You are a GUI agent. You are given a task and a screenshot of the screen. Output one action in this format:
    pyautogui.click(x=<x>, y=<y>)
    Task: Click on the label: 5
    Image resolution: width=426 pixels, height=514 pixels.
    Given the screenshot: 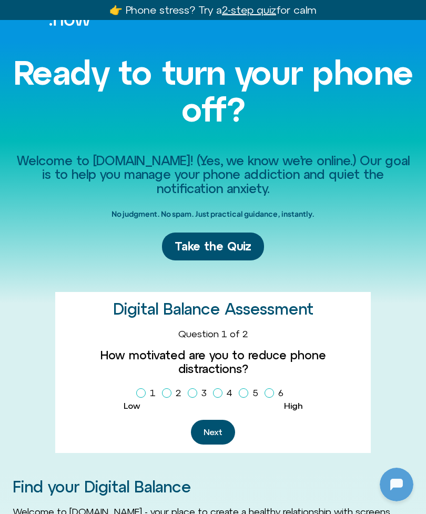 What is the action you would take?
    pyautogui.click(x=251, y=393)
    